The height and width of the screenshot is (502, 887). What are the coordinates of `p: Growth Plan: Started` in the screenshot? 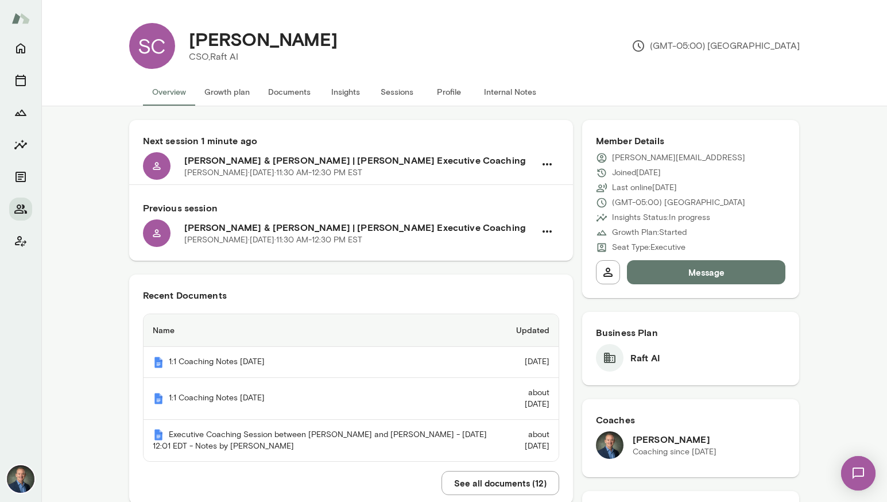 It's located at (649, 233).